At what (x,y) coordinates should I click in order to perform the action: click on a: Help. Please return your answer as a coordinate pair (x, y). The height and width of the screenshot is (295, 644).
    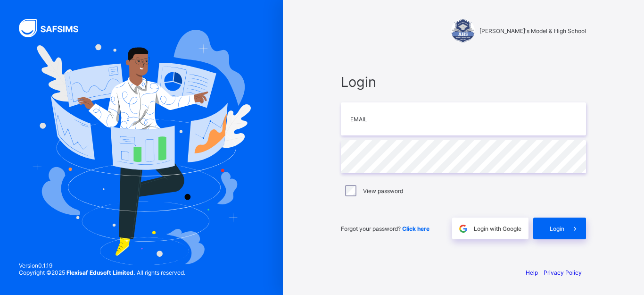
    Looking at the image, I should click on (532, 272).